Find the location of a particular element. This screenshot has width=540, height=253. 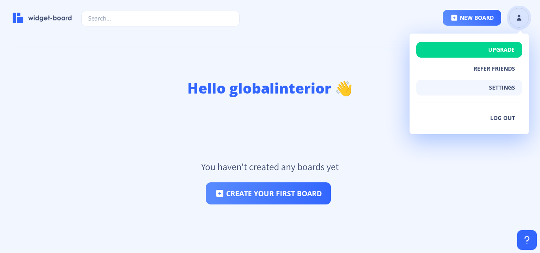

button: Refer Friends is located at coordinates (469, 69).